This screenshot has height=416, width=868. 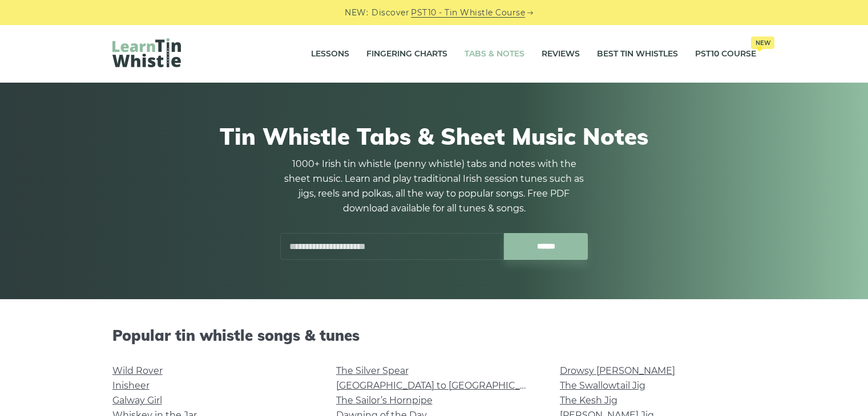 What do you see at coordinates (372, 371) in the screenshot?
I see `a: The Silver Spear` at bounding box center [372, 371].